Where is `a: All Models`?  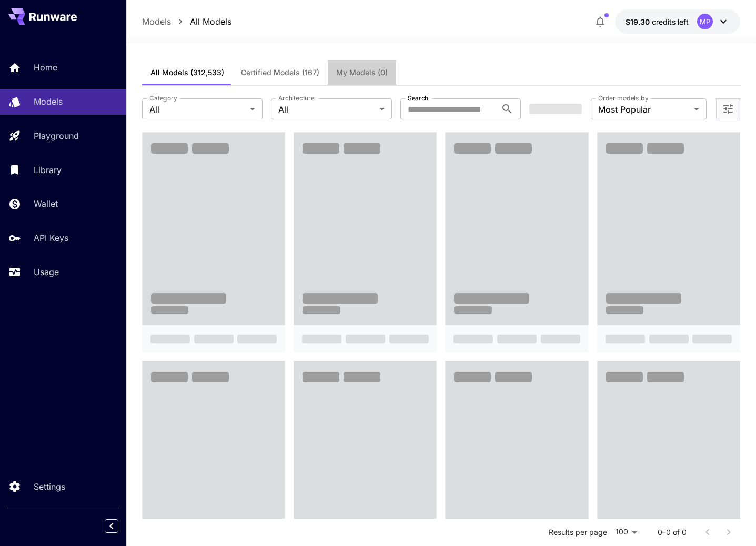 a: All Models is located at coordinates (210, 22).